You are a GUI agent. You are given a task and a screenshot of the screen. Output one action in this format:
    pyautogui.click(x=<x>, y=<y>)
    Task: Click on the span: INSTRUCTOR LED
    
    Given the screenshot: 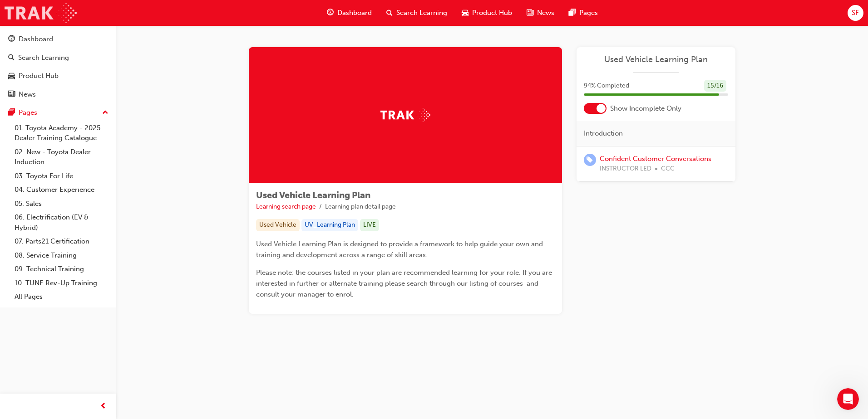 What is the action you would take?
    pyautogui.click(x=626, y=168)
    